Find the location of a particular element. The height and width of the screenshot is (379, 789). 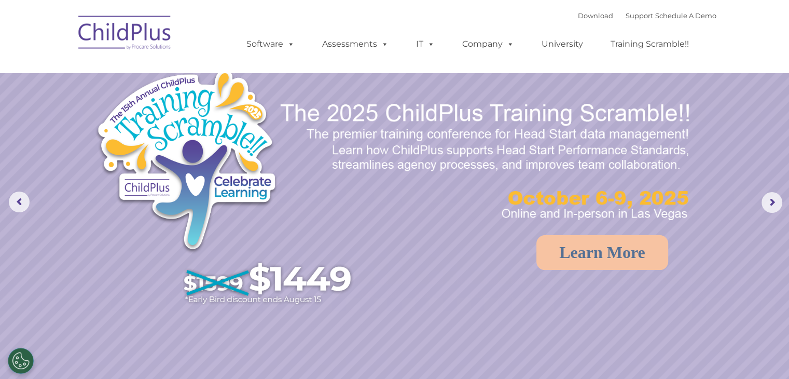

a: University is located at coordinates (563, 44).